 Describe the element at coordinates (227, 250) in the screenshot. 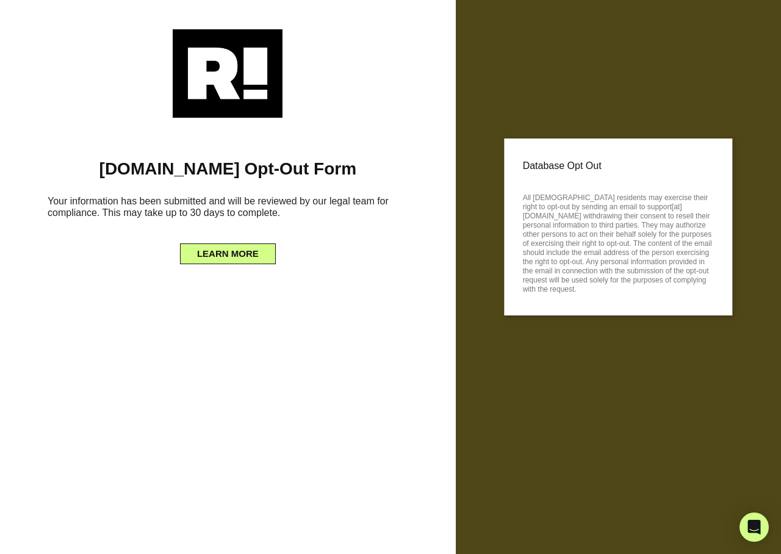

I see `a: LEARN MORE` at that location.